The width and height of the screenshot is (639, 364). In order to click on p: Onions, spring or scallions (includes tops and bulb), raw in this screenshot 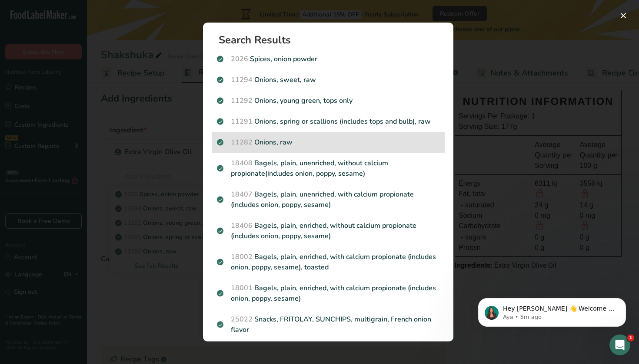, I will do `click(328, 121)`.